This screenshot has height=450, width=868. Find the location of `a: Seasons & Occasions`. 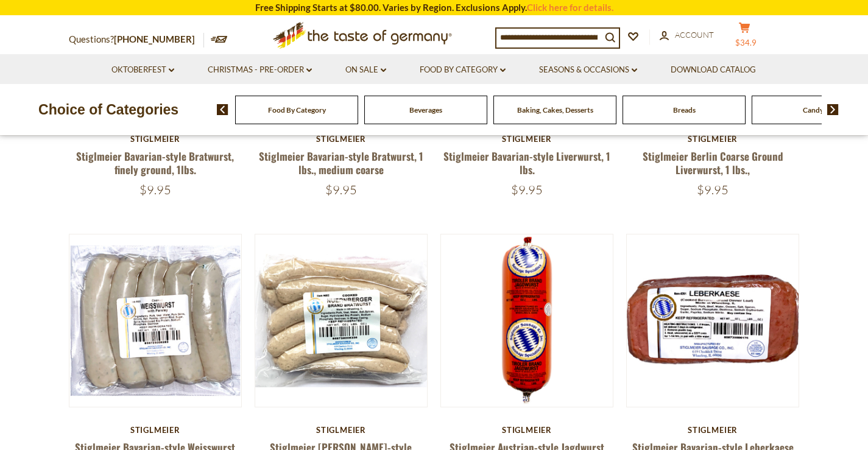

a: Seasons & Occasions is located at coordinates (588, 70).